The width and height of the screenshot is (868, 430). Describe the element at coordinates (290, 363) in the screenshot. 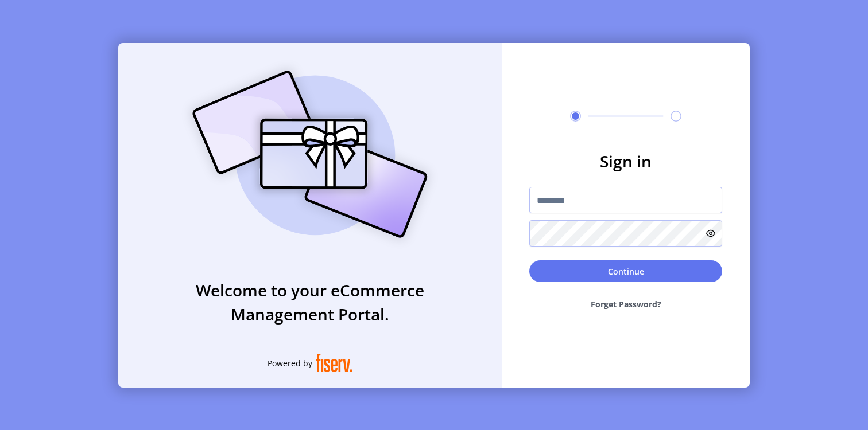

I see `span: Powered by` at that location.